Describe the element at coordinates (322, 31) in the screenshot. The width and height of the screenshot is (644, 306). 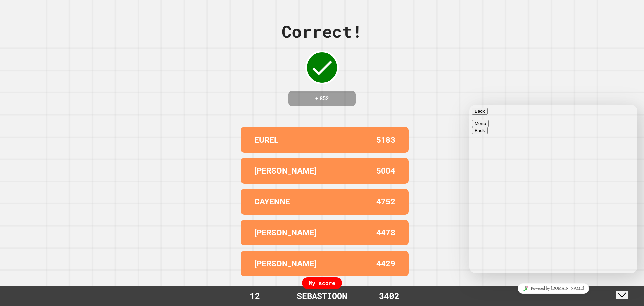
I see `div: Correct!` at that location.